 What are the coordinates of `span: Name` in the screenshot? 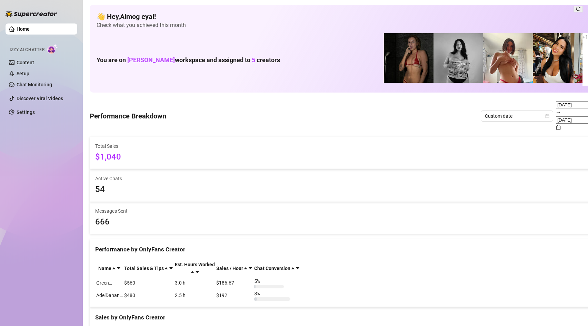 It's located at (105, 268).